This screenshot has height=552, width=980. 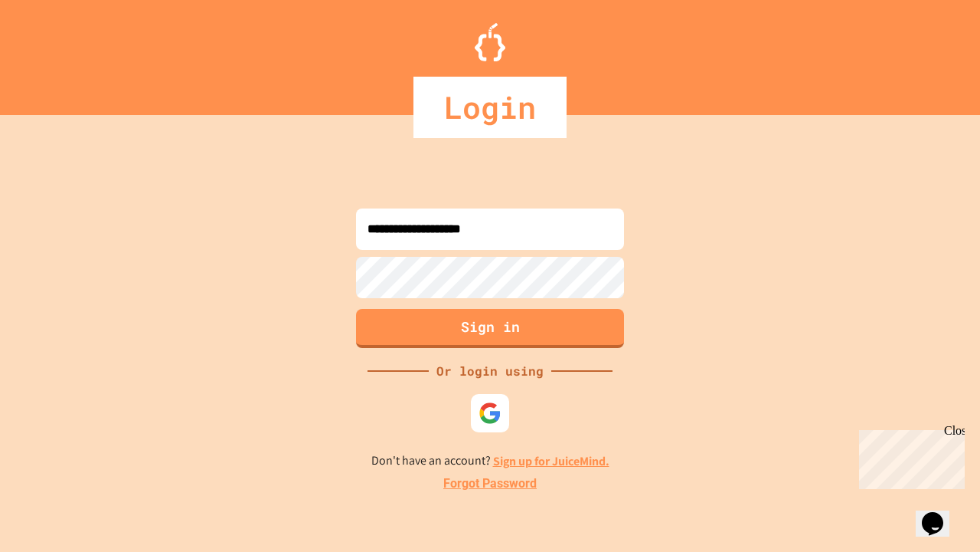 What do you see at coordinates (490, 371) in the screenshot?
I see `div: Or login using` at bounding box center [490, 371].